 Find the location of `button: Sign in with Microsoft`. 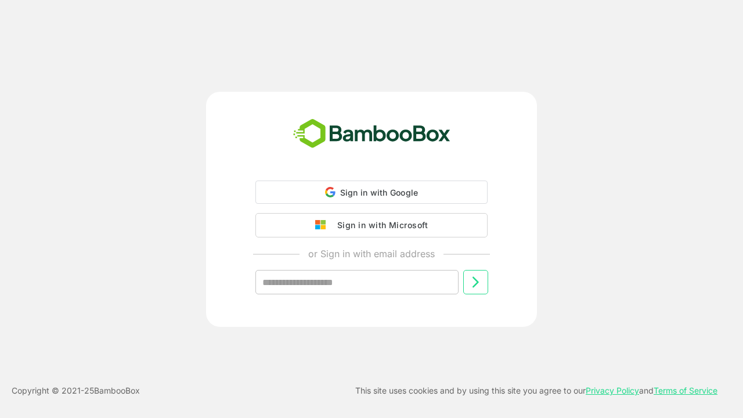

button: Sign in with Microsoft is located at coordinates (371, 225).